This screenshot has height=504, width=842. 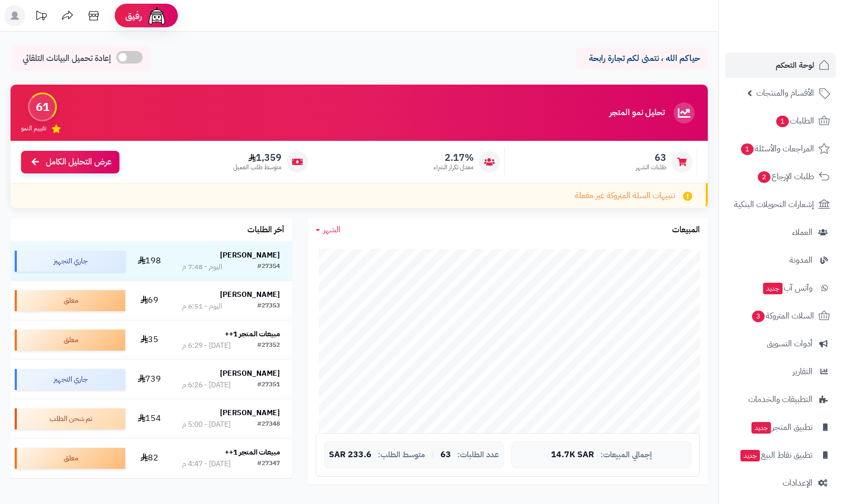 I want to click on a: السلات المتروكة3, so click(x=780, y=316).